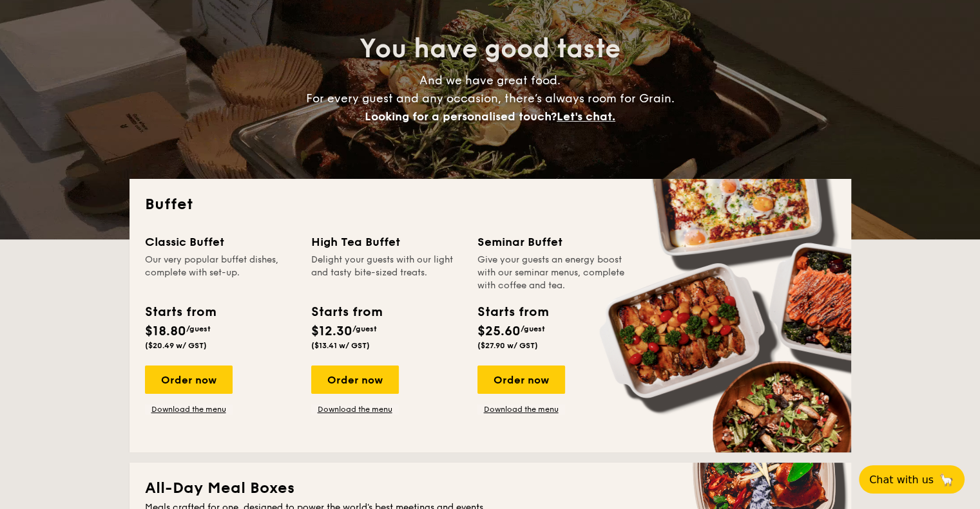 This screenshot has width=980, height=509. Describe the element at coordinates (387, 273) in the screenshot. I see `div: Delight your guests with our light and tasty bite-sized treats.` at that location.